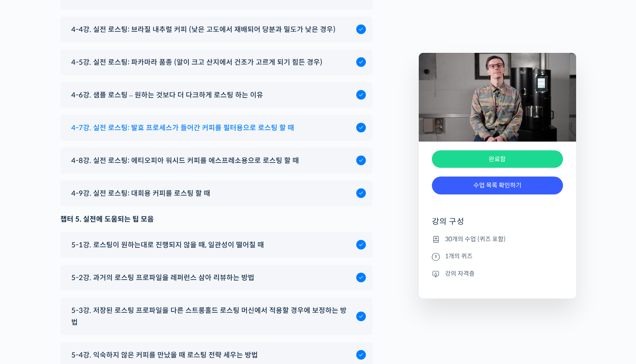 The image size is (636, 364). What do you see at coordinates (85, 294) in the screenshot?
I see `span: 대화` at bounding box center [85, 294].